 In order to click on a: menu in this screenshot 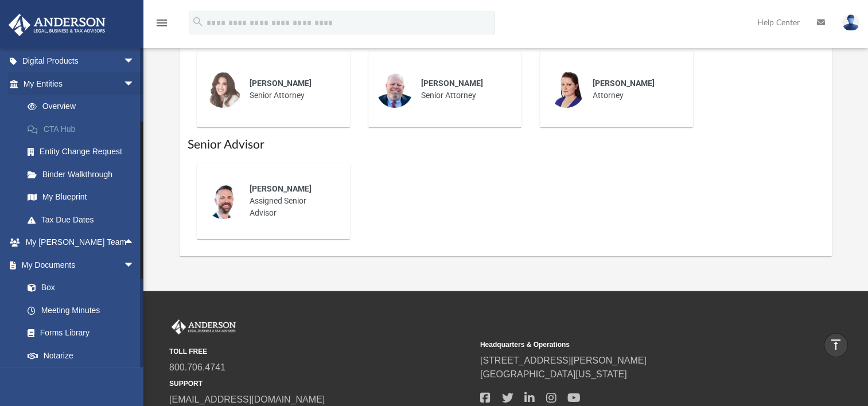, I will do `click(161, 26)`.